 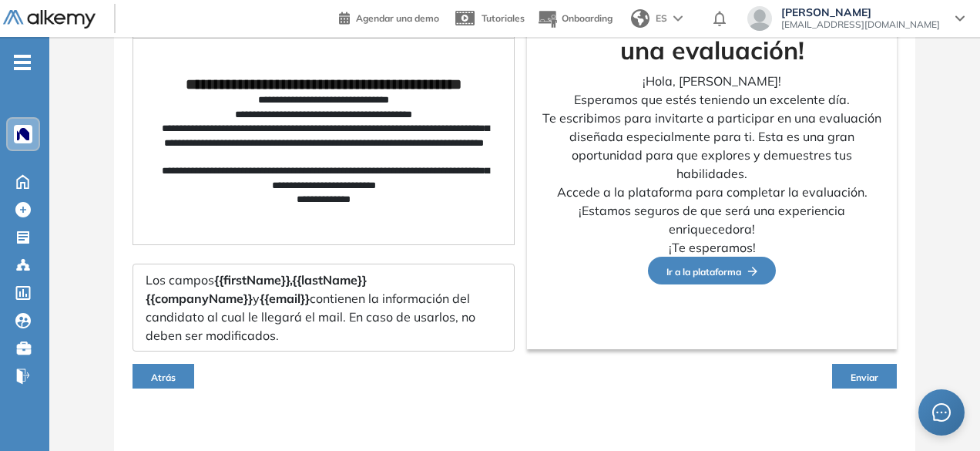 What do you see at coordinates (712, 248) in the screenshot?
I see `p: ¡Te esperamos!` at bounding box center [712, 248].